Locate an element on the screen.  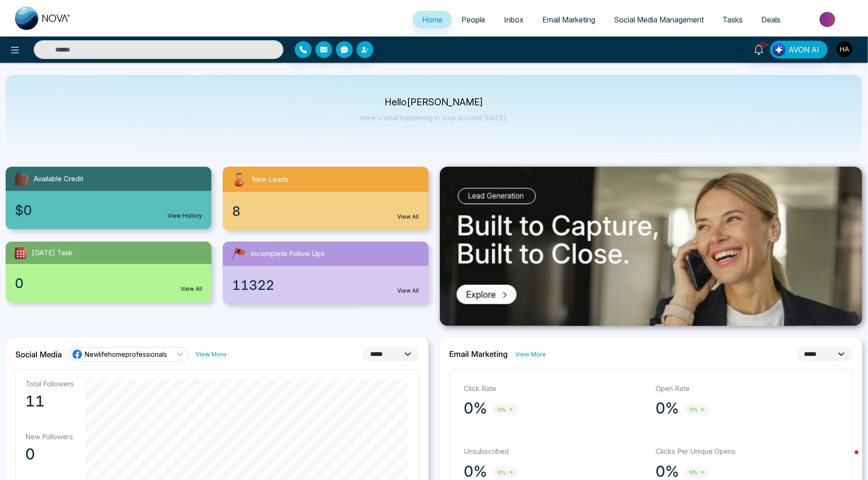
span: Incomplete Follow Ups is located at coordinates (288, 254).